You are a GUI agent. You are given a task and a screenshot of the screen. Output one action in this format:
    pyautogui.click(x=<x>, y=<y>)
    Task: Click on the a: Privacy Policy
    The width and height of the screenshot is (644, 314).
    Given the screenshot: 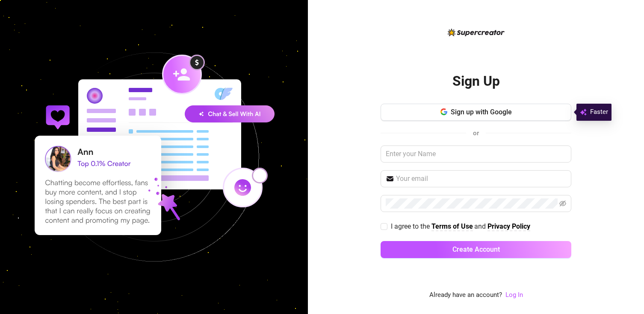 What is the action you would take?
    pyautogui.click(x=509, y=226)
    